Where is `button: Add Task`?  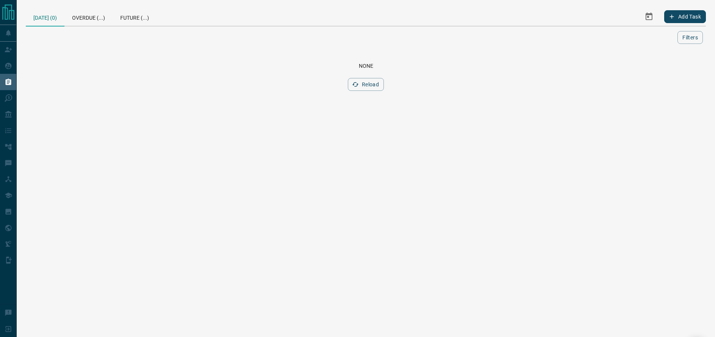 button: Add Task is located at coordinates (685, 17).